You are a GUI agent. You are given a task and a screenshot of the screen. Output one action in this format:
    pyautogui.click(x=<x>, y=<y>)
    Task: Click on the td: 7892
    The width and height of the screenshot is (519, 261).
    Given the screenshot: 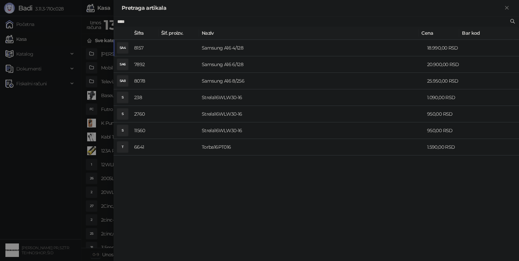 What is the action you would take?
    pyautogui.click(x=145, y=65)
    